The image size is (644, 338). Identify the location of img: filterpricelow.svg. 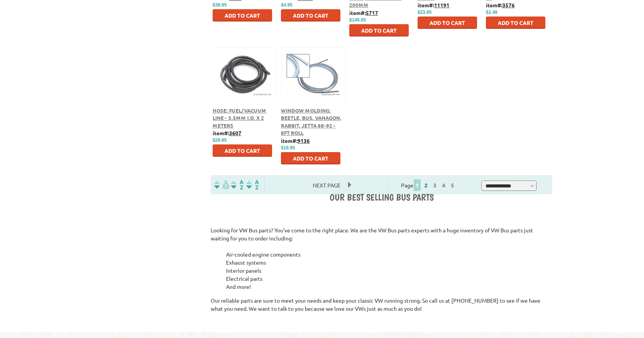
(222, 184).